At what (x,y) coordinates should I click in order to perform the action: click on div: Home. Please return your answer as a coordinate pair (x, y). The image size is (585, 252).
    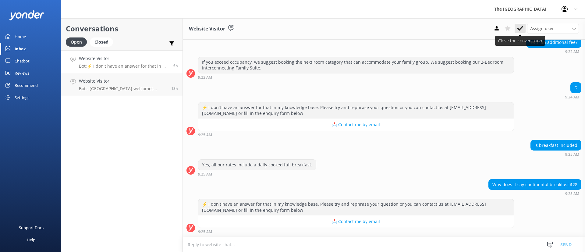
    Looking at the image, I should click on (20, 37).